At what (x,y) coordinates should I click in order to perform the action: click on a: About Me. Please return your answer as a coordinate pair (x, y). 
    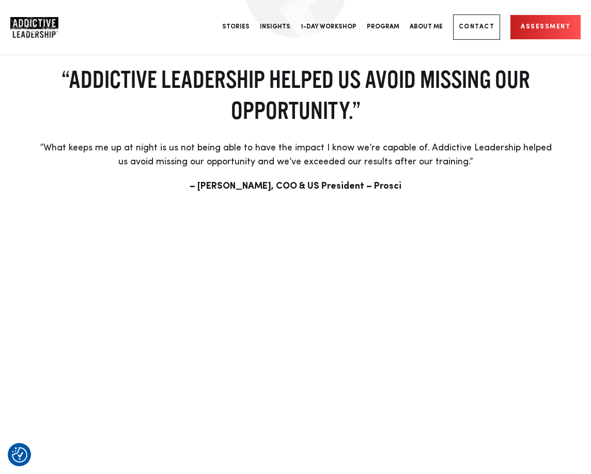
    Looking at the image, I should click on (427, 27).